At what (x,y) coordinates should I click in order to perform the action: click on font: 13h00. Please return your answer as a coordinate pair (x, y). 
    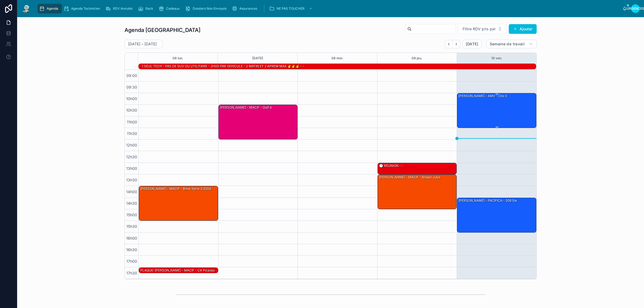
    Looking at the image, I should click on (131, 168).